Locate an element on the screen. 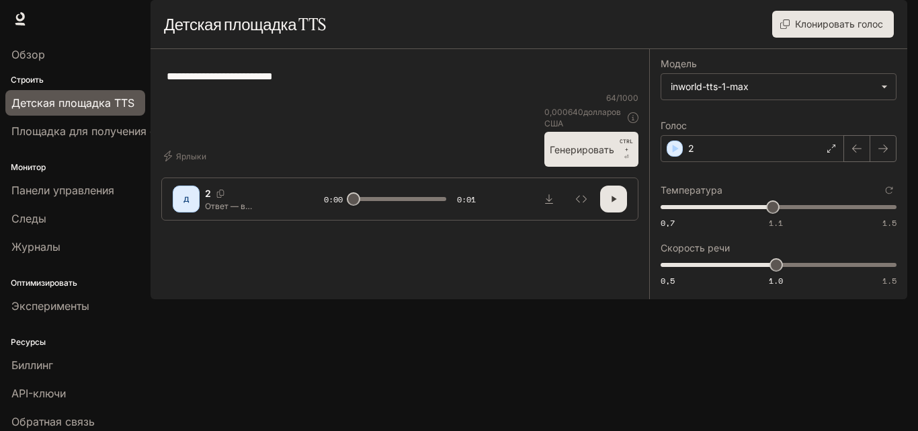  font: 0:00 is located at coordinates (333, 199).